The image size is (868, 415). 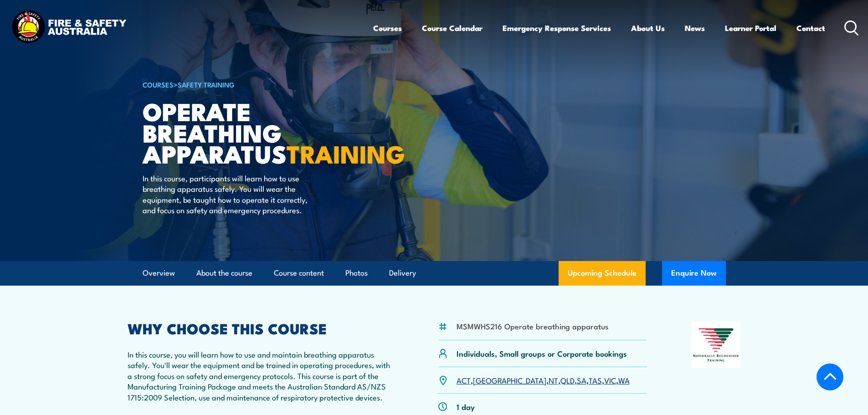 I want to click on a: News, so click(x=695, y=28).